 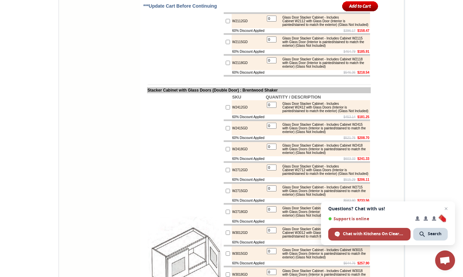 What do you see at coordinates (363, 138) in the screenshot?
I see `b: $208.70` at bounding box center [363, 138].